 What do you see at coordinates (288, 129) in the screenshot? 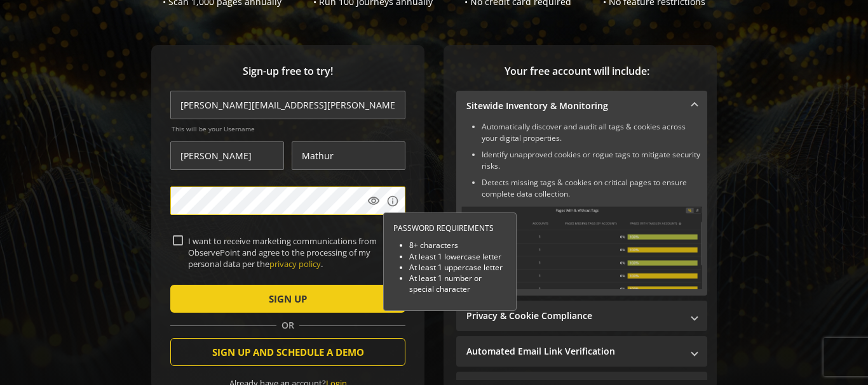
I see `span: This will be your Username` at bounding box center [288, 129].